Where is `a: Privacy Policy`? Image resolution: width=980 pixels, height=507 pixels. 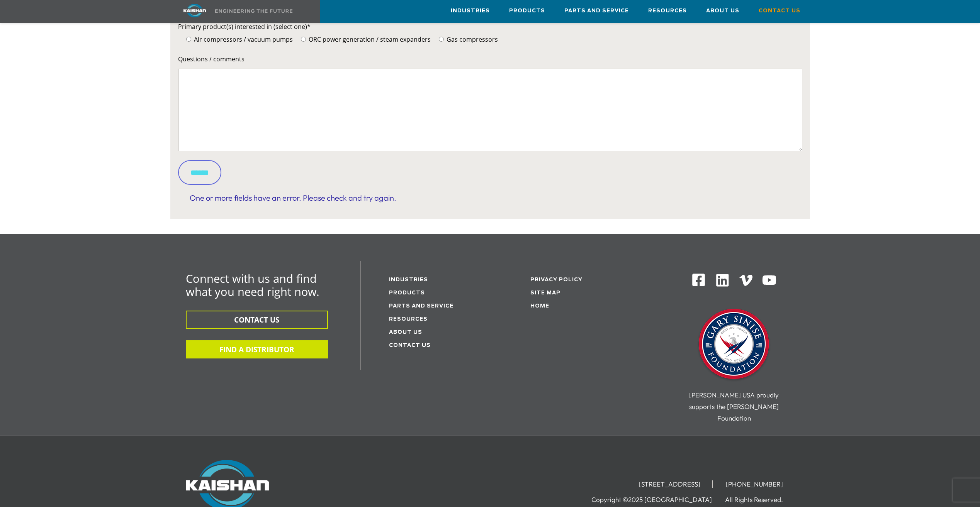 a: Privacy Policy is located at coordinates (556, 280).